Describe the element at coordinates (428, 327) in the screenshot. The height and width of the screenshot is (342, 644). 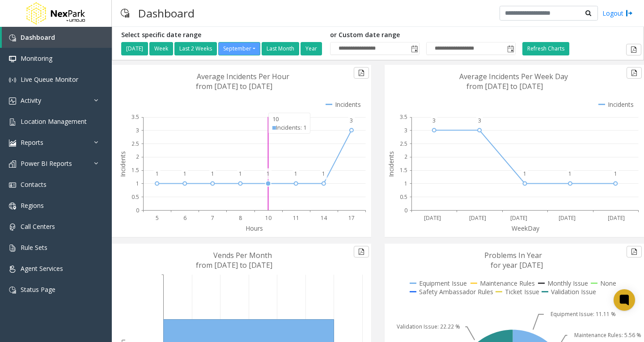
I see `text: Validation Issue: 22.22 %` at that location.